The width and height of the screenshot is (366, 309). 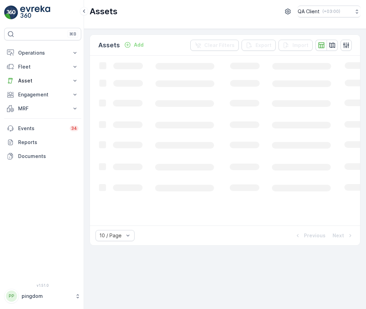 What do you see at coordinates (296, 45) in the screenshot?
I see `button: Import` at bounding box center [296, 45].